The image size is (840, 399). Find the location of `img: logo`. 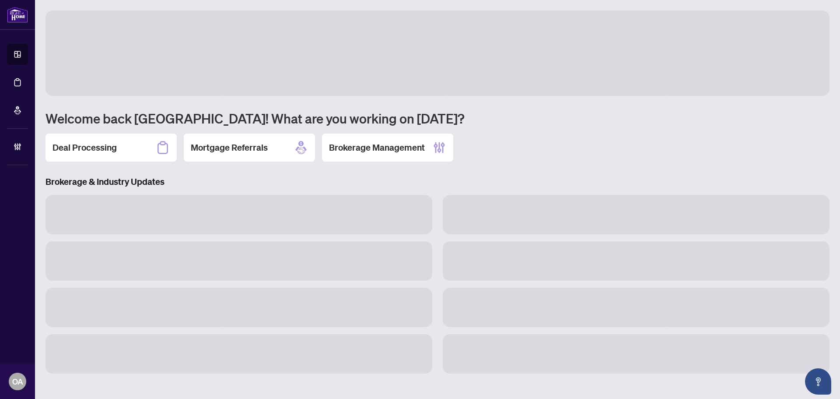

img: logo is located at coordinates (18, 14).